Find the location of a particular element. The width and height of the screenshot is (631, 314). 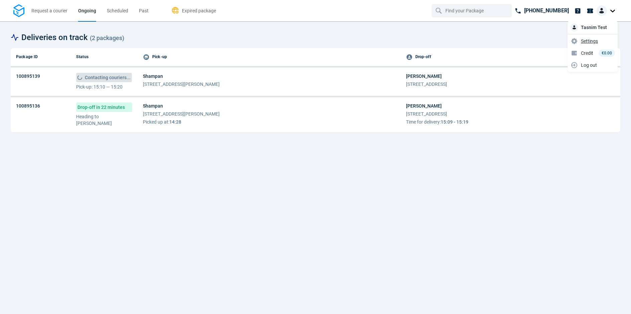

th: Package ID is located at coordinates (41, 57).